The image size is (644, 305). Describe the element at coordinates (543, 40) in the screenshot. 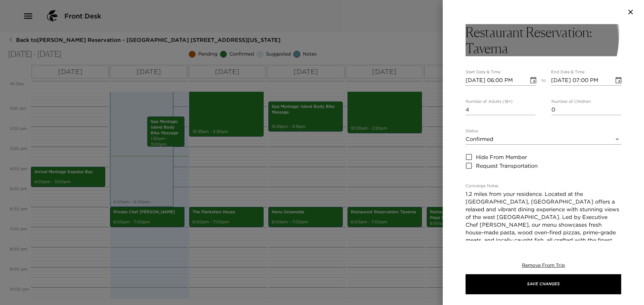

I see `button: Restaurant Reservation: Taverna` at that location.